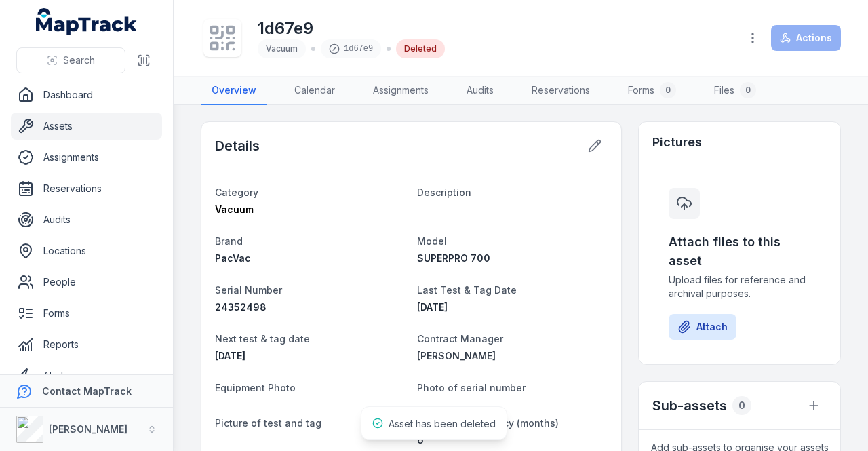  What do you see at coordinates (442, 422) in the screenshot?
I see `span: Asset has been deleted` at bounding box center [442, 422].